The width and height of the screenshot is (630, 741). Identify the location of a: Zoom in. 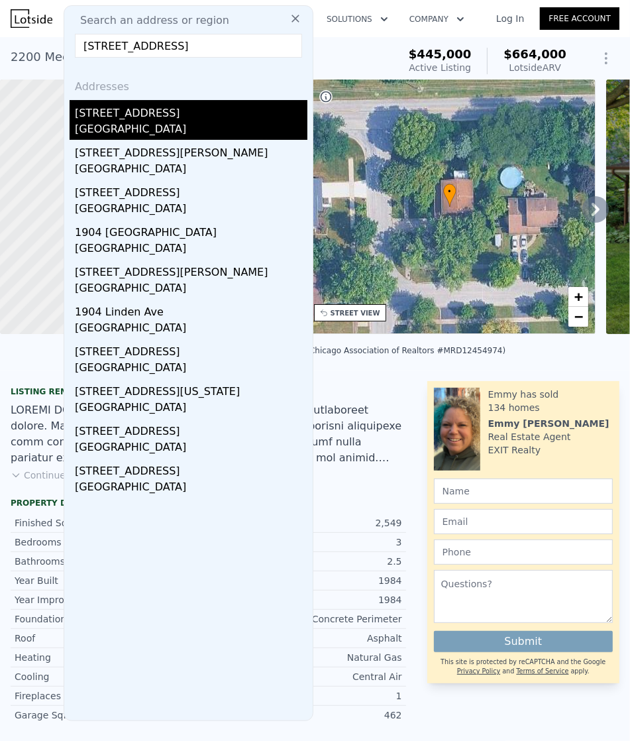
(579, 297).